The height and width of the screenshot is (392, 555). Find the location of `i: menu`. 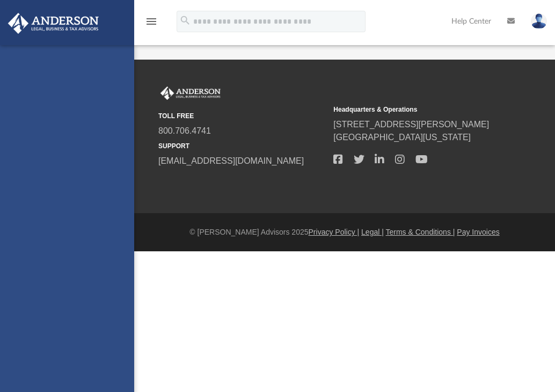

i: menu is located at coordinates (151, 21).